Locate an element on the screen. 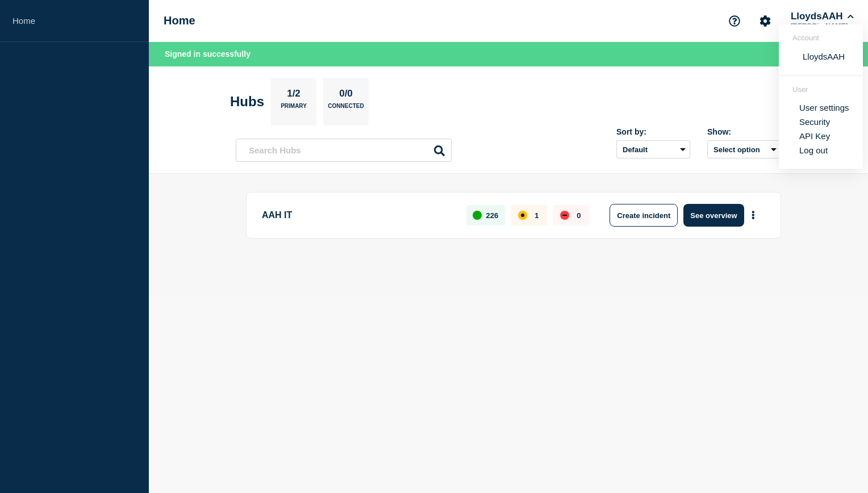  div: down is located at coordinates (565, 216).